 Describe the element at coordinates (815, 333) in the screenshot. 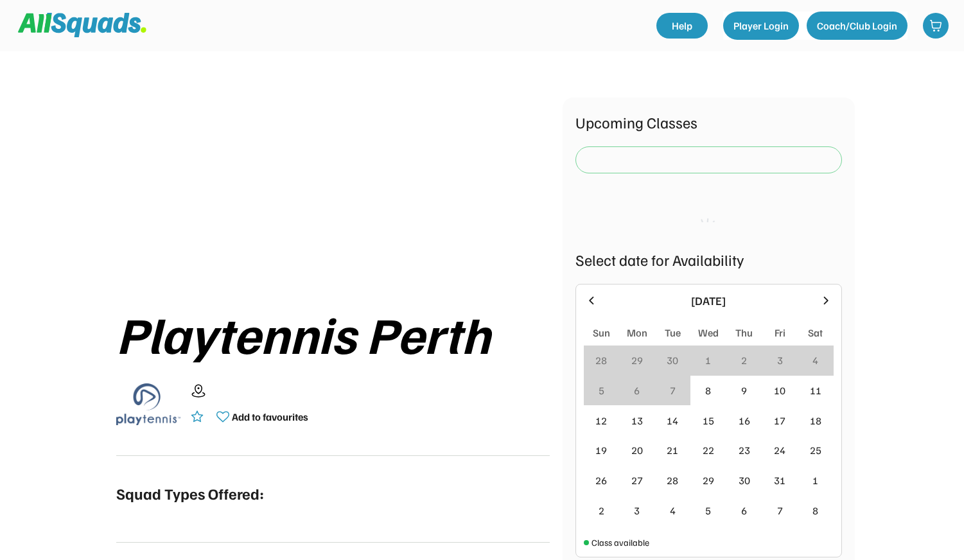

I see `div: Sat` at that location.